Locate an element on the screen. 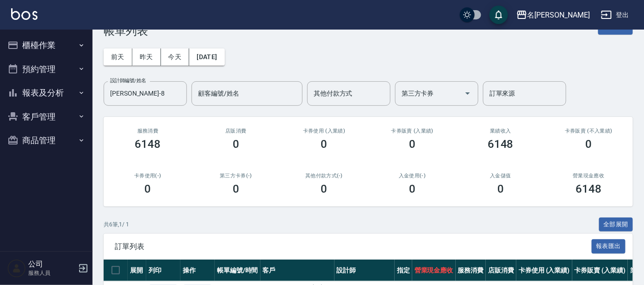 The image size is (644, 285). th: 指定 is located at coordinates (404, 271).